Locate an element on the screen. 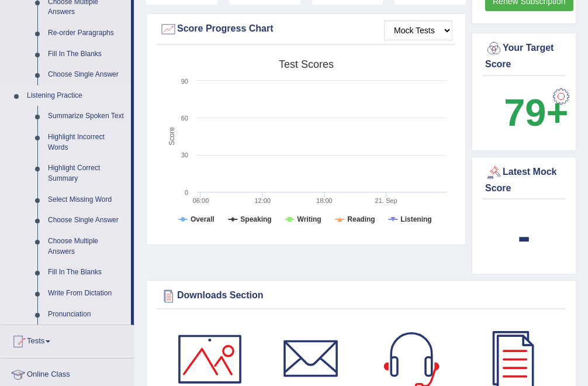 This screenshot has height=386, width=588. a: Highlight Correct Summary is located at coordinates (87, 173).